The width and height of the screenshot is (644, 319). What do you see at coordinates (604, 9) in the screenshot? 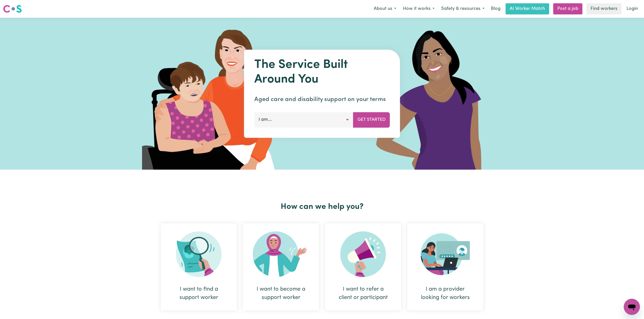
I see `a: Find workers` at bounding box center [604, 9].